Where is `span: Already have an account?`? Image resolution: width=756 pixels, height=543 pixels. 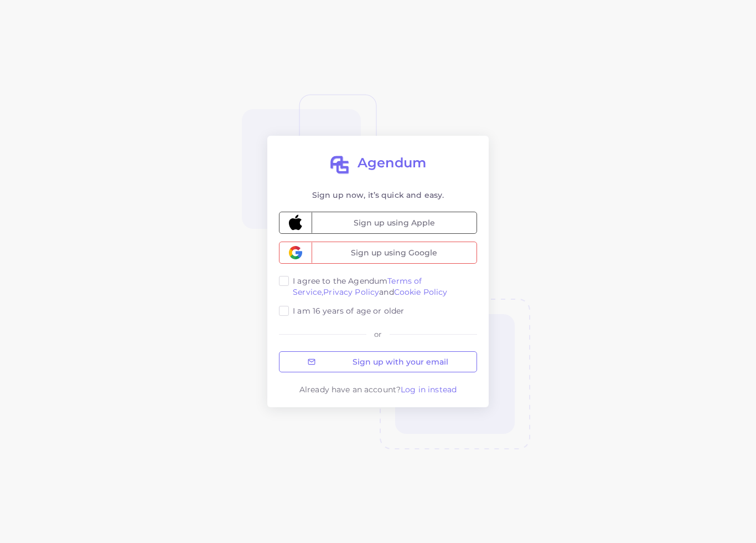 span: Already have an account? is located at coordinates (350, 390).